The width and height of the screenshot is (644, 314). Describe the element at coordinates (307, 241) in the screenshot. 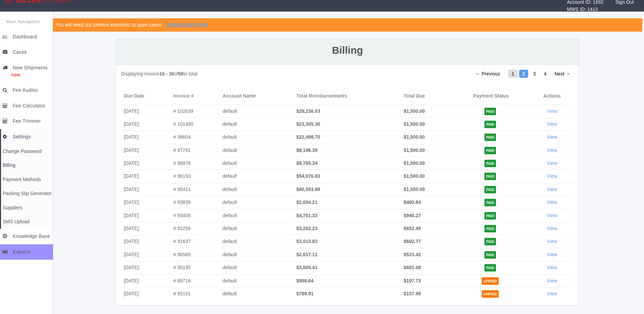

I see `span: $3,013.83` at that location.